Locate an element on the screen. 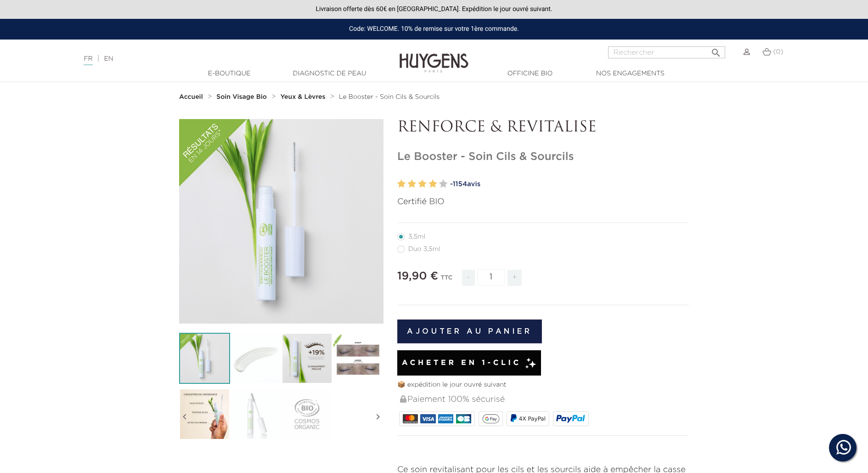 Image resolution: width=868 pixels, height=473 pixels. a: Le Booster - Soin Cils & Sourcils is located at coordinates (389, 97).